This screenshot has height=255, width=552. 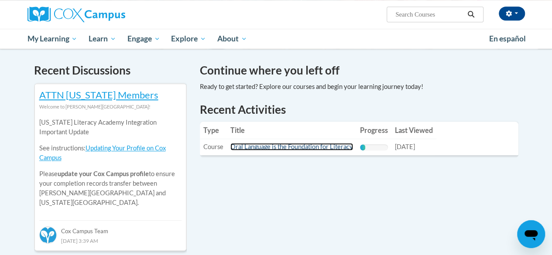 What do you see at coordinates (52, 39) in the screenshot?
I see `span: My Learning` at bounding box center [52, 39].